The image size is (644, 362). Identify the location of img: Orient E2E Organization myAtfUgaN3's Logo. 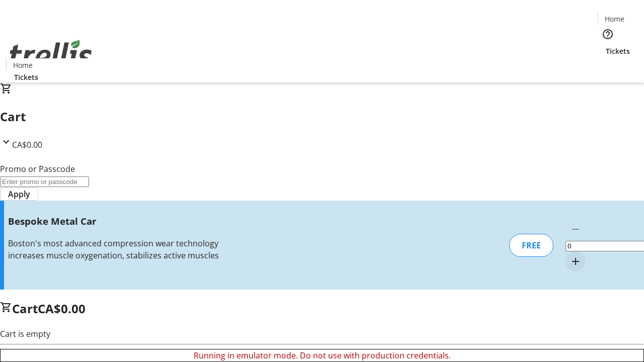
(51, 54).